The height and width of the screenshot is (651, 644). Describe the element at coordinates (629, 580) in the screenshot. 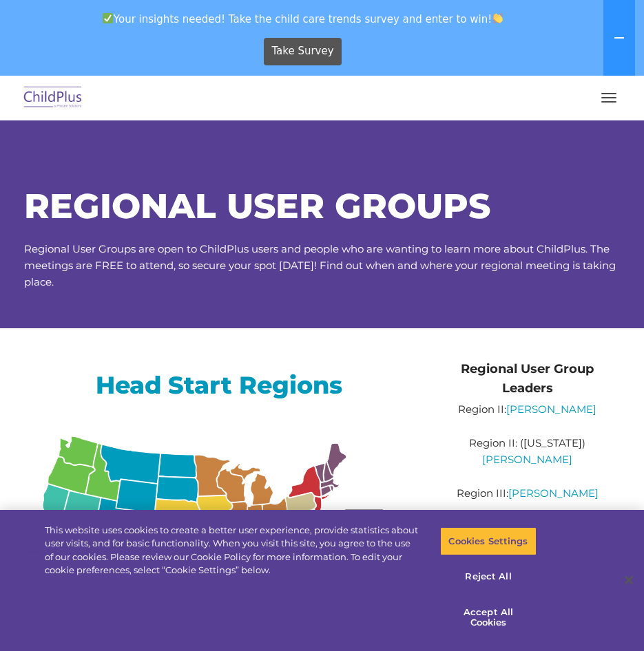

I see `button: Close` at that location.